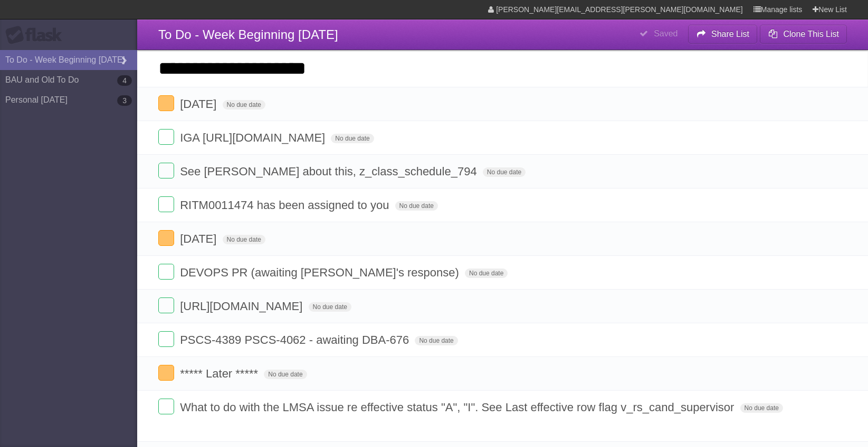 This screenshot has width=868, height=447. What do you see at coordinates (37, 35) in the screenshot?
I see `div: Flask` at bounding box center [37, 35].